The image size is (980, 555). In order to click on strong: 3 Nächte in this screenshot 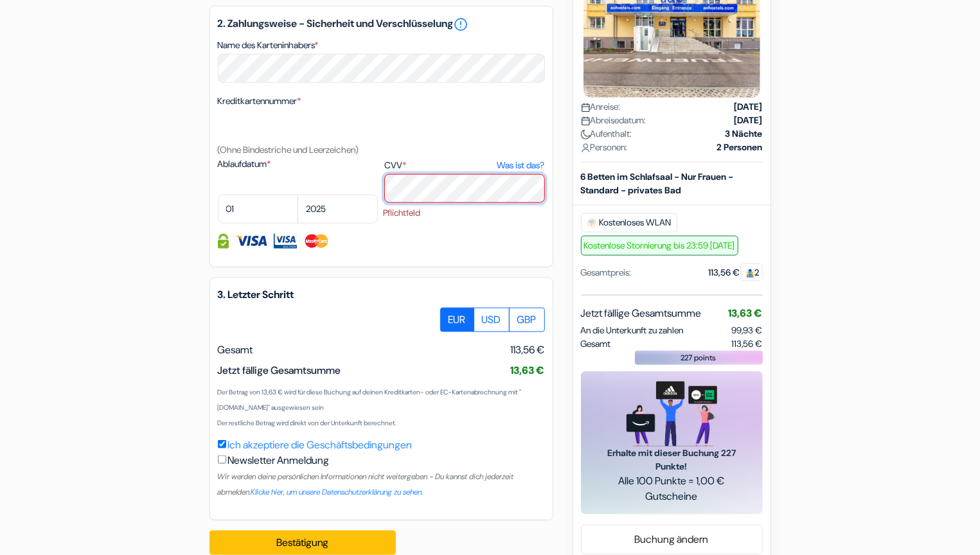, I will do `click(744, 134)`.